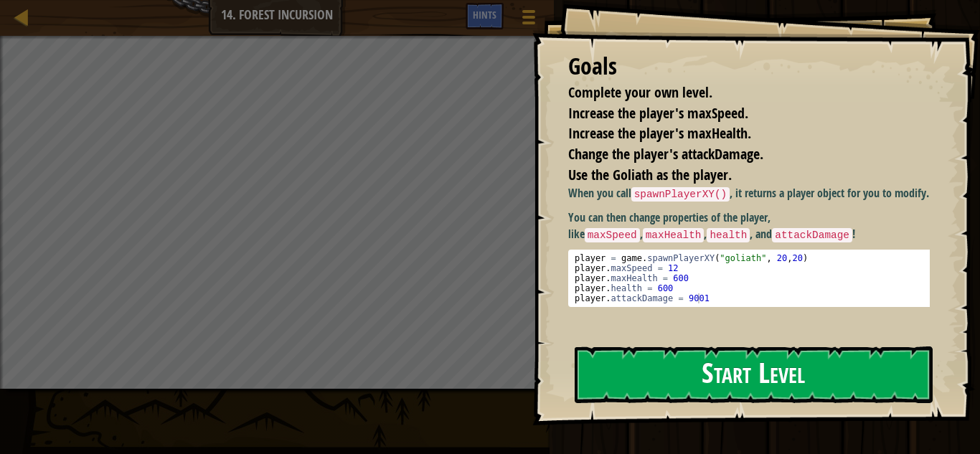 The image size is (980, 454). Describe the element at coordinates (749, 66) in the screenshot. I see `div: Goals` at that location.